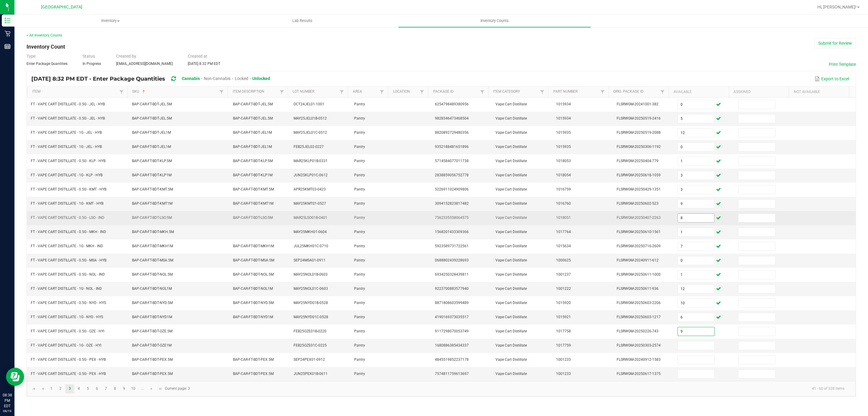 The width and height of the screenshot is (868, 416). What do you see at coordinates (639, 374) in the screenshot?
I see `span: FLSRWGM-20250617-1375` at bounding box center [639, 374].